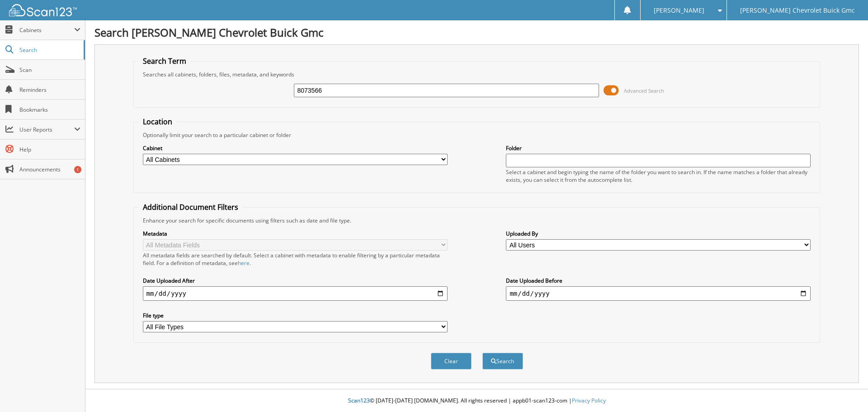 The image size is (868, 412). Describe the element at coordinates (164, 61) in the screenshot. I see `legend: Search Term` at that location.